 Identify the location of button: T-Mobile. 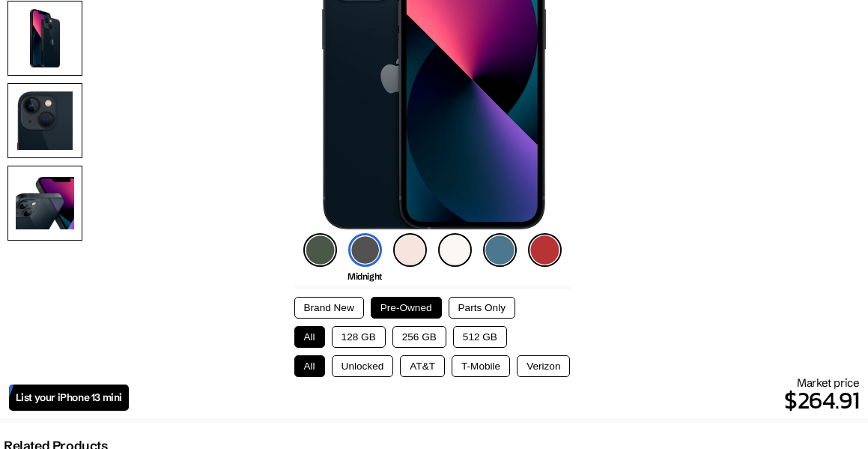
(481, 366).